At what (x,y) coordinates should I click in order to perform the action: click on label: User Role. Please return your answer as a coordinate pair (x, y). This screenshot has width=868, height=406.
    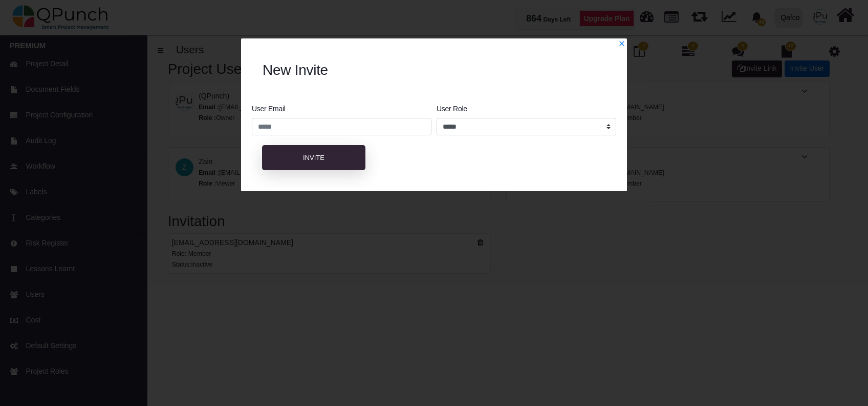
    Looking at the image, I should click on (452, 109).